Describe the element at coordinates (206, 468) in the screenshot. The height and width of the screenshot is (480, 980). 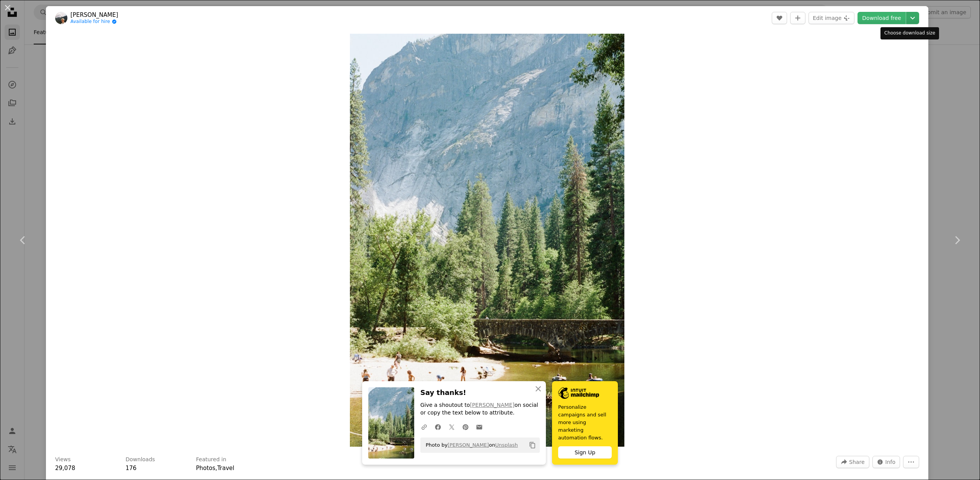
I see `a: Photos` at that location.